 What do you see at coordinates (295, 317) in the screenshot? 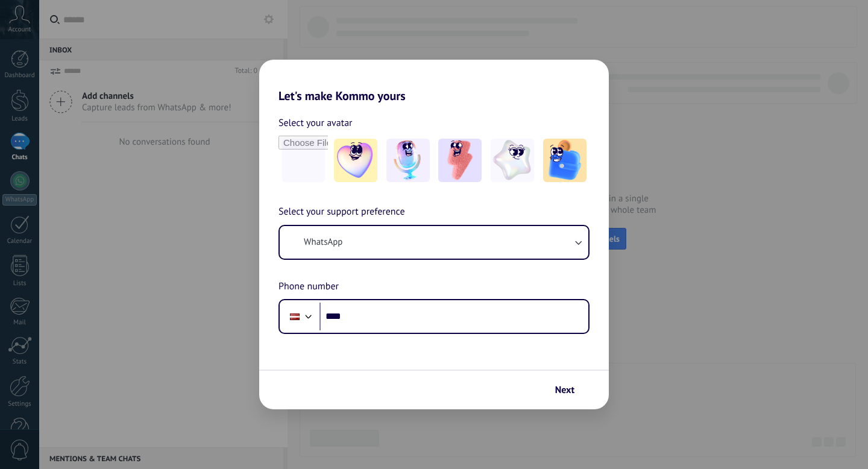
I see `div: Latvia: + 371` at bounding box center [295, 317].